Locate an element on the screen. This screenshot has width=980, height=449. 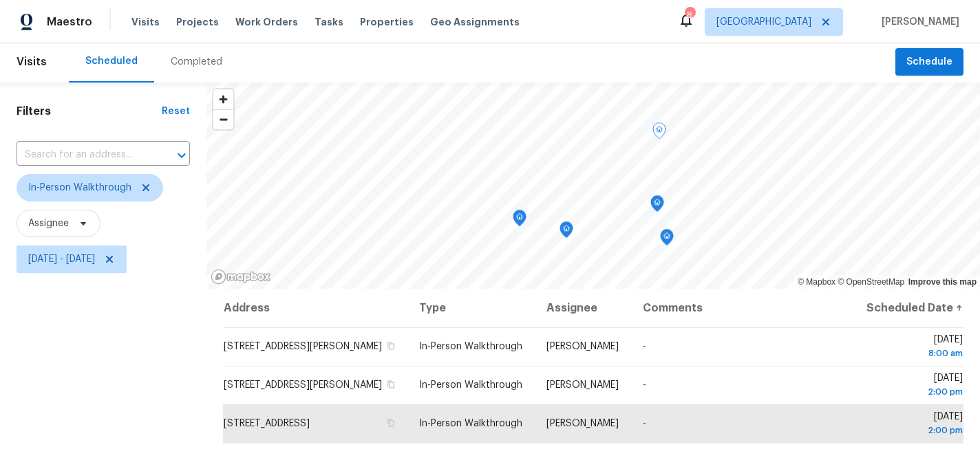
span: Maestro is located at coordinates (69, 22).